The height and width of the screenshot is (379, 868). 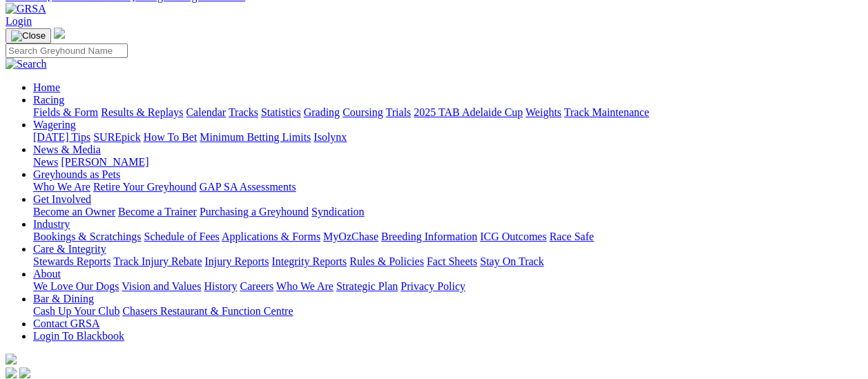 I want to click on input: Search, so click(x=66, y=51).